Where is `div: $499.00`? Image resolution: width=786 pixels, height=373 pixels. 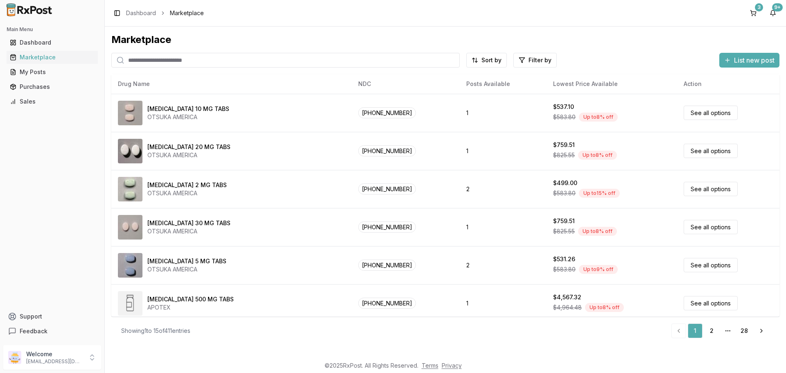 div: $499.00 is located at coordinates (565, 183).